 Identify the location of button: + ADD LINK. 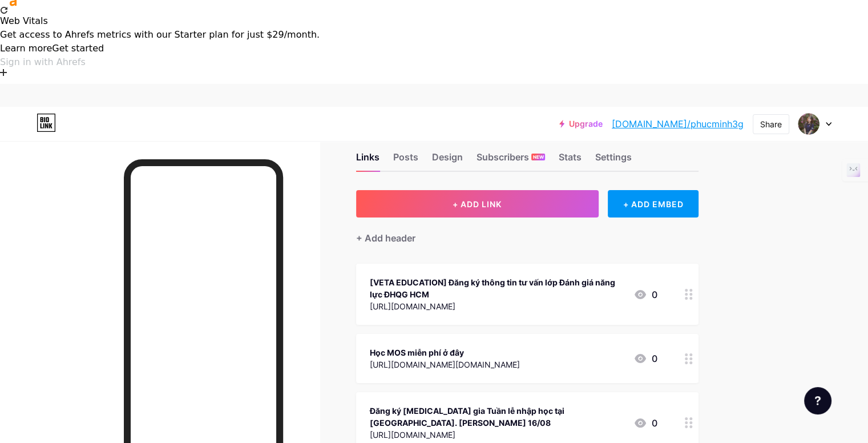
(477, 204).